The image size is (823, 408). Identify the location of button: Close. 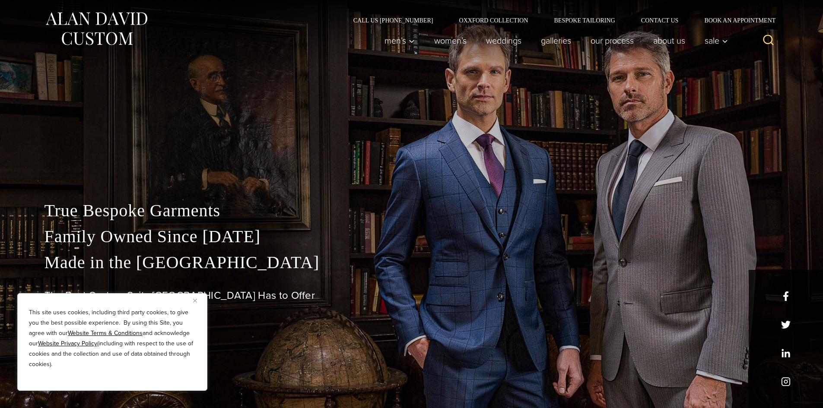
(198, 301).